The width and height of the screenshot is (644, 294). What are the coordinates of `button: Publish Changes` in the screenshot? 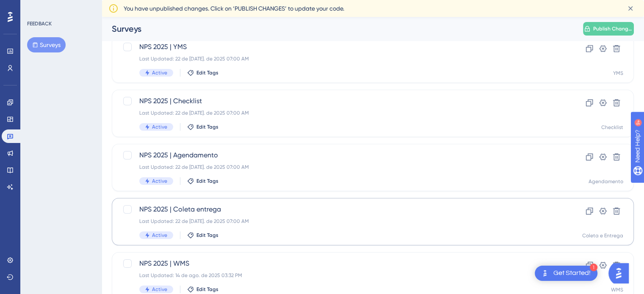 It's located at (609, 29).